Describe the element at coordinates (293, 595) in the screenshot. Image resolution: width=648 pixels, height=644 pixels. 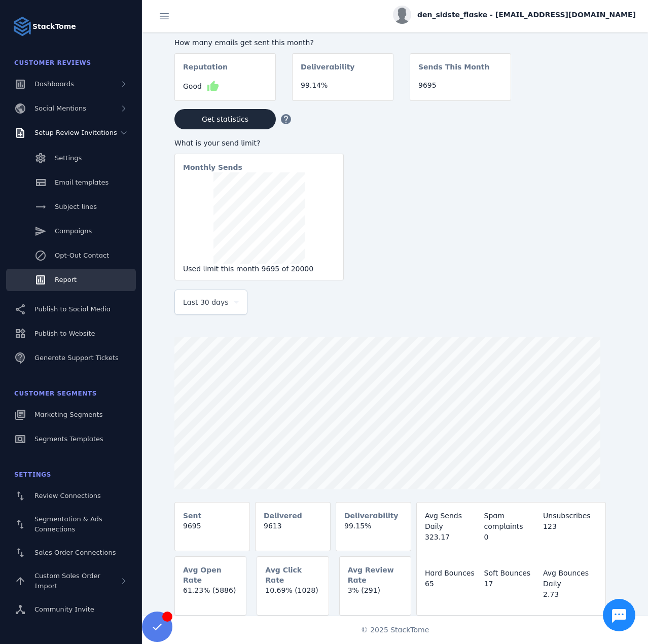
I see `mat-card-content: 10.69% (1028)` at that location.